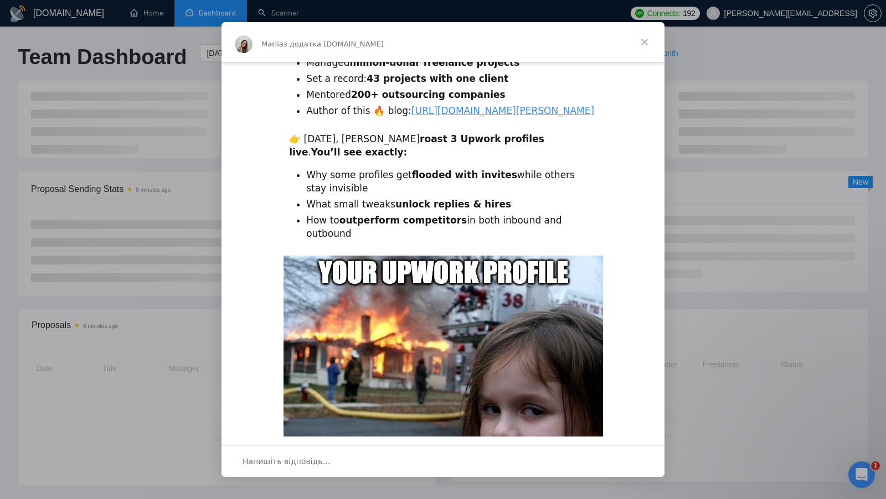 This screenshot has height=499, width=886. Describe the element at coordinates (286, 462) in the screenshot. I see `span: Напишіть відповідь…` at that location.